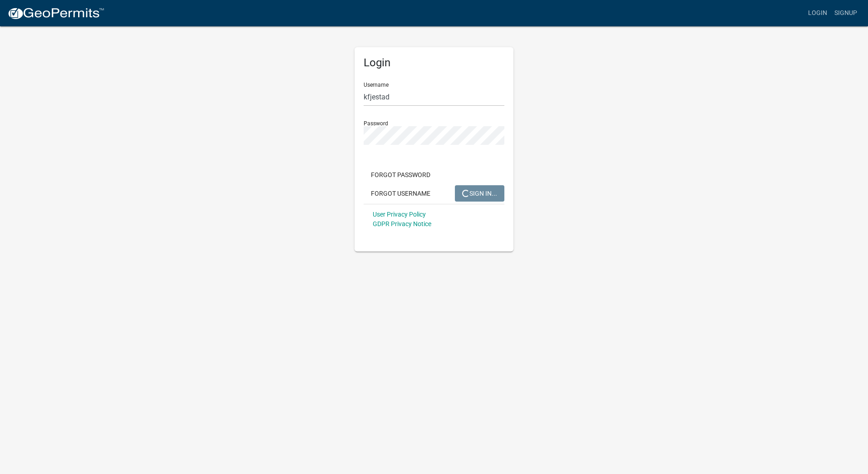 The height and width of the screenshot is (474, 868). What do you see at coordinates (399, 214) in the screenshot?
I see `a: User Privacy Policy` at bounding box center [399, 214].